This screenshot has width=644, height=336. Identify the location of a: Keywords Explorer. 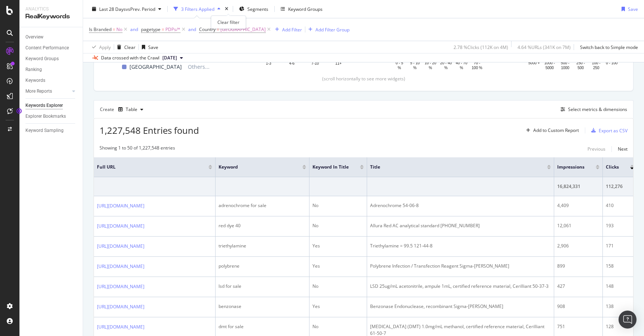
(51, 105).